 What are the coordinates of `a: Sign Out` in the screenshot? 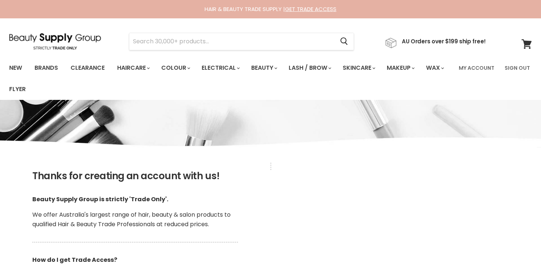 It's located at (517, 68).